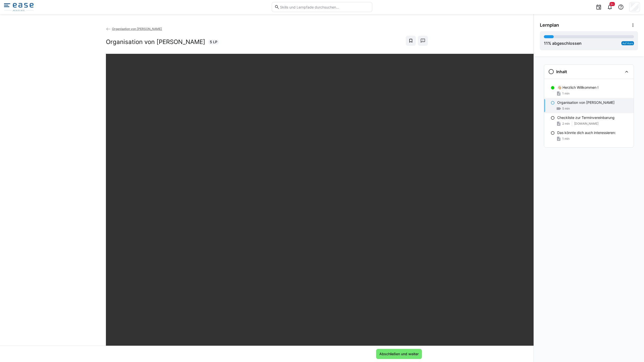 The height and width of the screenshot is (362, 644). What do you see at coordinates (325, 7) in the screenshot?
I see `input: Skills und Lernpfade durchsuchen…` at bounding box center [325, 7].